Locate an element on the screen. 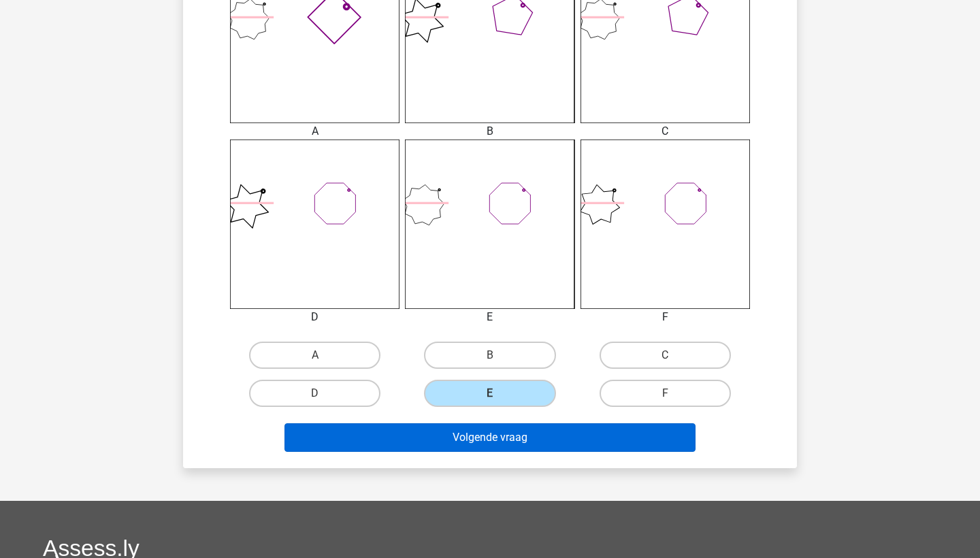 This screenshot has width=980, height=558. label: A is located at coordinates (314, 355).